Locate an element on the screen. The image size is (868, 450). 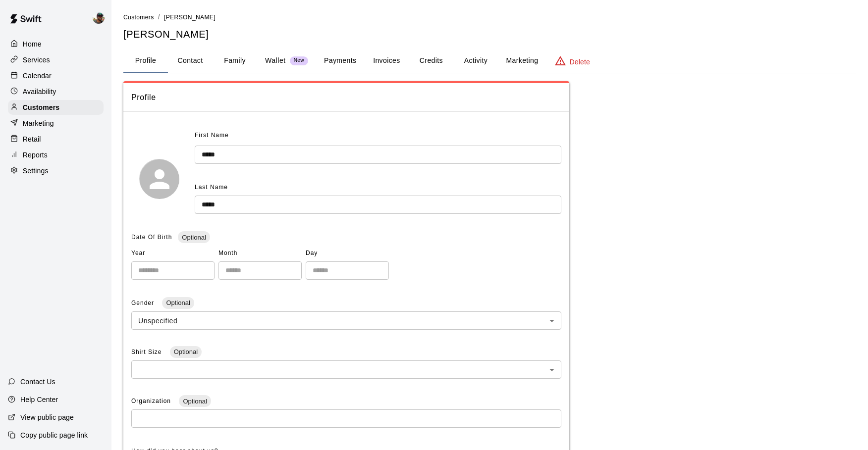
div: Calendar is located at coordinates (56, 75).